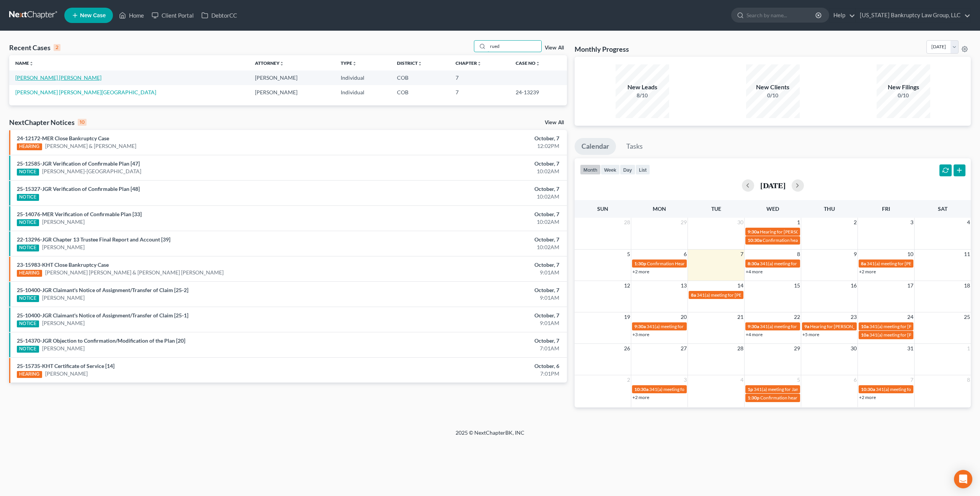 This screenshot has height=496, width=980. Describe the element at coordinates (807, 326) in the screenshot. I see `span: 9a` at that location.